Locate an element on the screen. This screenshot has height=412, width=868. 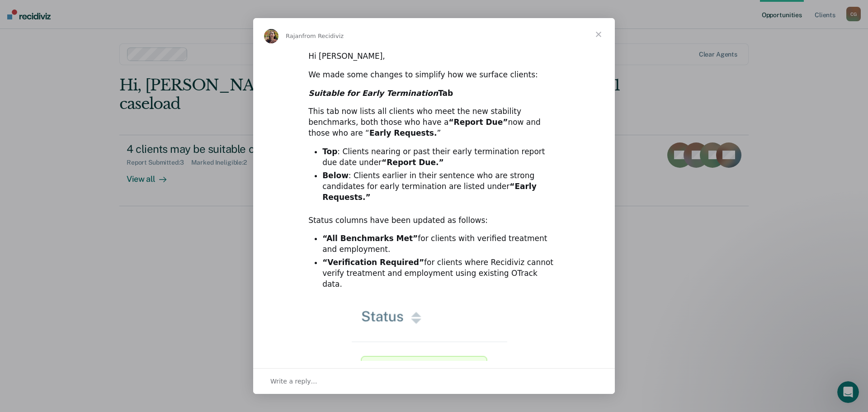
b: “All Benchmarks Met” is located at coordinates (370, 238).